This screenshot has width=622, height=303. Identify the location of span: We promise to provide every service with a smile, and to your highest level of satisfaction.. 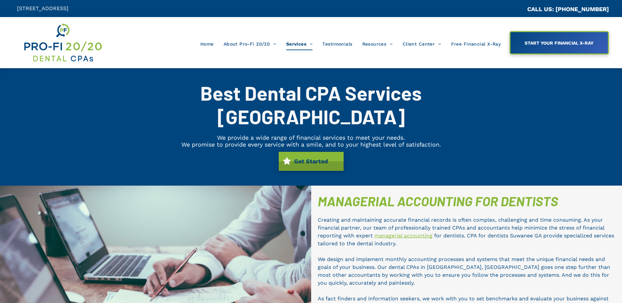
(311, 144).